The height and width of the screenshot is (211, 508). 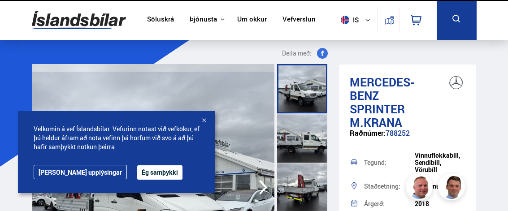 I want to click on div: 788252, so click(x=408, y=138).